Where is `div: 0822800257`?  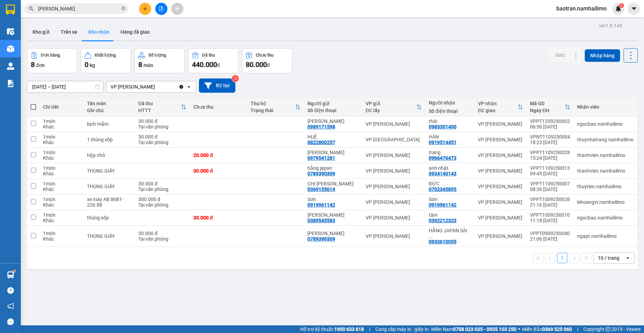 div: 0822800257 is located at coordinates (321, 142).